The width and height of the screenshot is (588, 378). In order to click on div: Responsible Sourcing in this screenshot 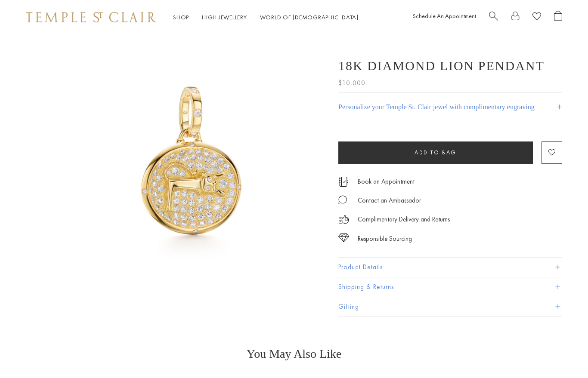, I will do `click(385, 239)`.